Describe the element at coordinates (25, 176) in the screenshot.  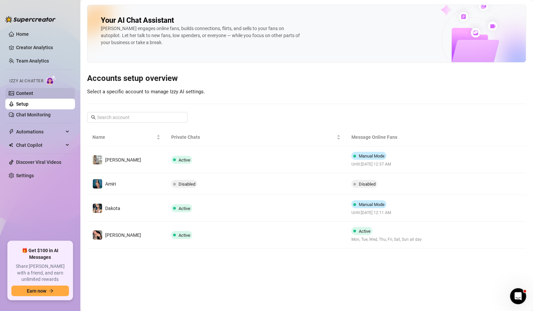
I see `a: Settings` at that location.